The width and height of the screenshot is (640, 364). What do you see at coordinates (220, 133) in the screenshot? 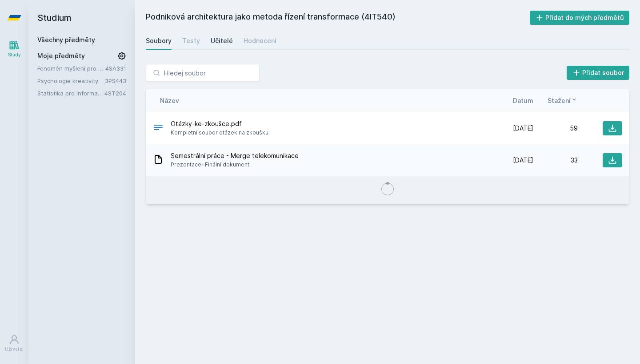
I see `span: Kompletní soubor otázek na zkoušku.` at bounding box center [220, 133].